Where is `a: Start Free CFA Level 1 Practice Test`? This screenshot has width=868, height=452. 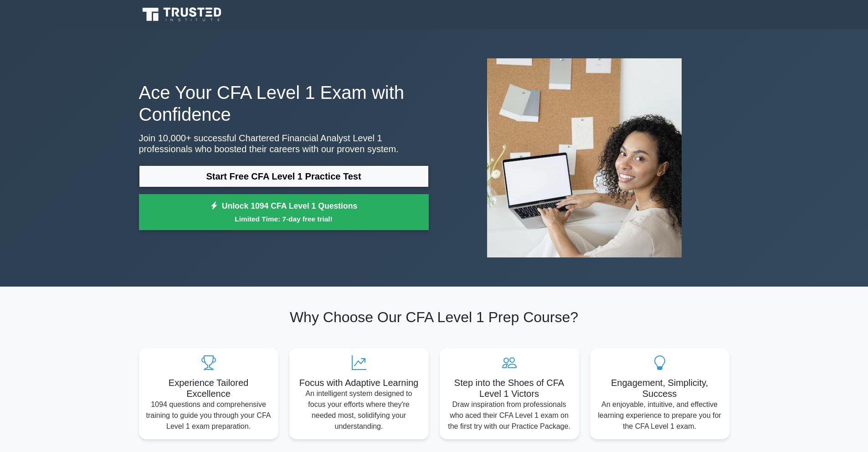 a: Start Free CFA Level 1 Practice Test is located at coordinates (284, 176).